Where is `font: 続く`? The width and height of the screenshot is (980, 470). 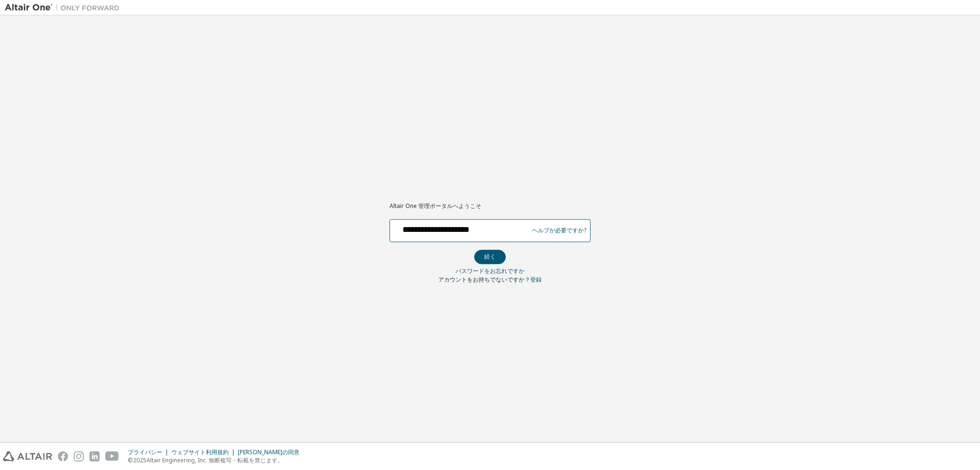 font: 続く is located at coordinates (490, 256).